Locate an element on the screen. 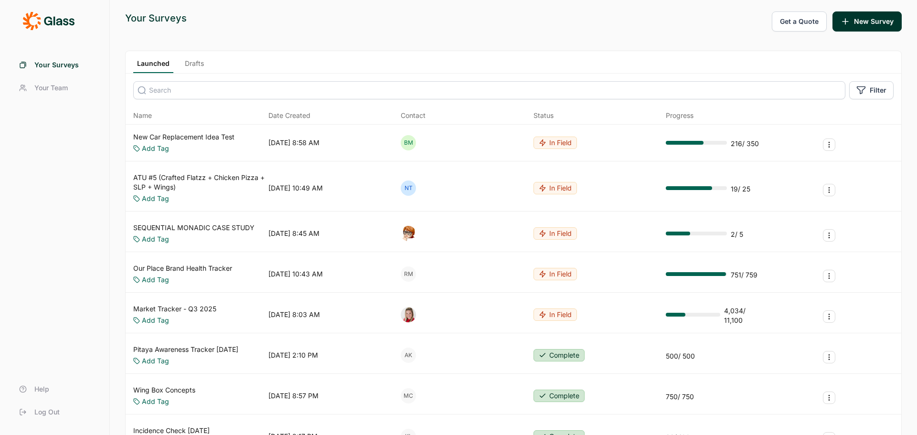 The image size is (917, 435). a: SEQUENTIAL MONADIC CASE STUDY is located at coordinates (194, 228).